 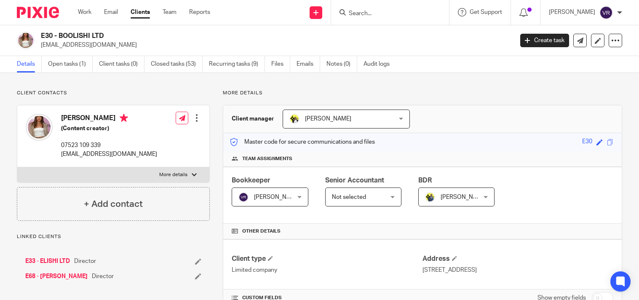 What do you see at coordinates (169, 12) in the screenshot?
I see `a: Team` at bounding box center [169, 12].